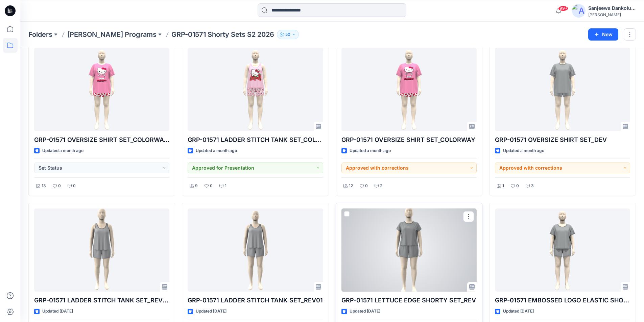 The height and width of the screenshot is (322, 644). What do you see at coordinates (255, 300) in the screenshot?
I see `p: GRP-01571 LADDER STITCH TANK SET_REV01` at bounding box center [255, 300].